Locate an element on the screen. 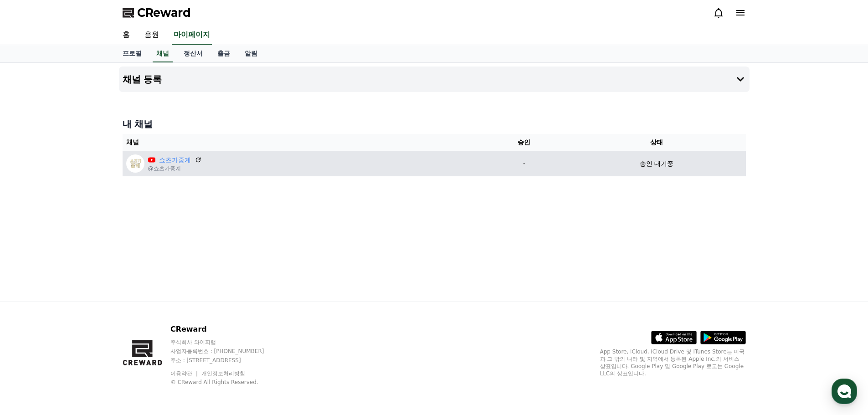  button: 채널 등록 is located at coordinates (434, 79).